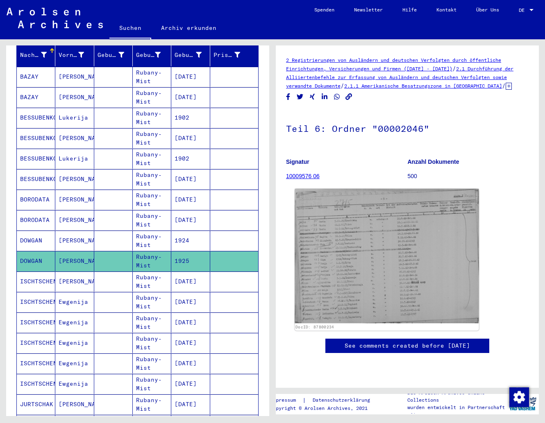 The image size is (545, 423). I want to click on b: Anzahl Dokumente, so click(433, 162).